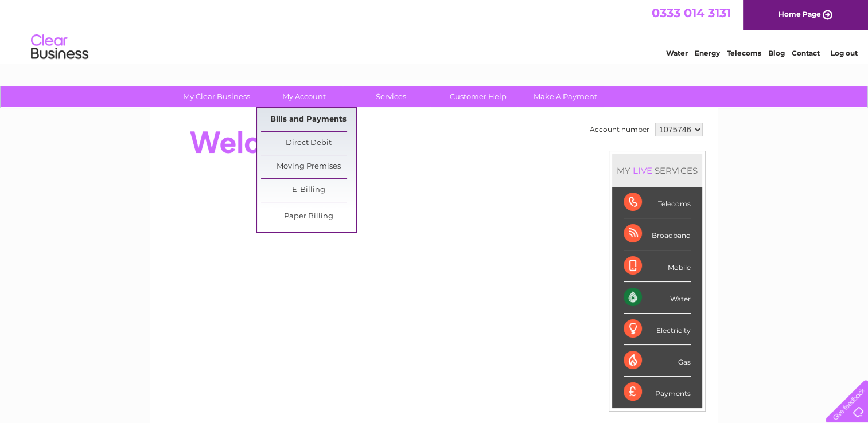 This screenshot has width=868, height=423. Describe the element at coordinates (308, 120) in the screenshot. I see `a: Bills and Payments` at that location.